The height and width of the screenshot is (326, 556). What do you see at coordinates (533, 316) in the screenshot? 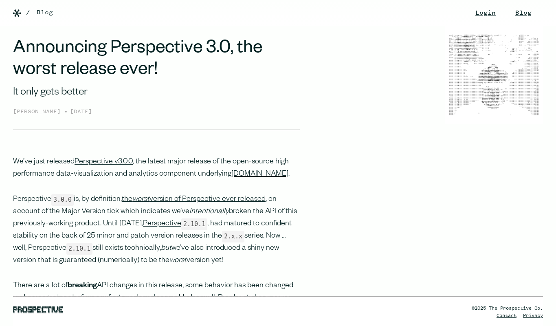
I see `a: Privacy` at bounding box center [533, 316].